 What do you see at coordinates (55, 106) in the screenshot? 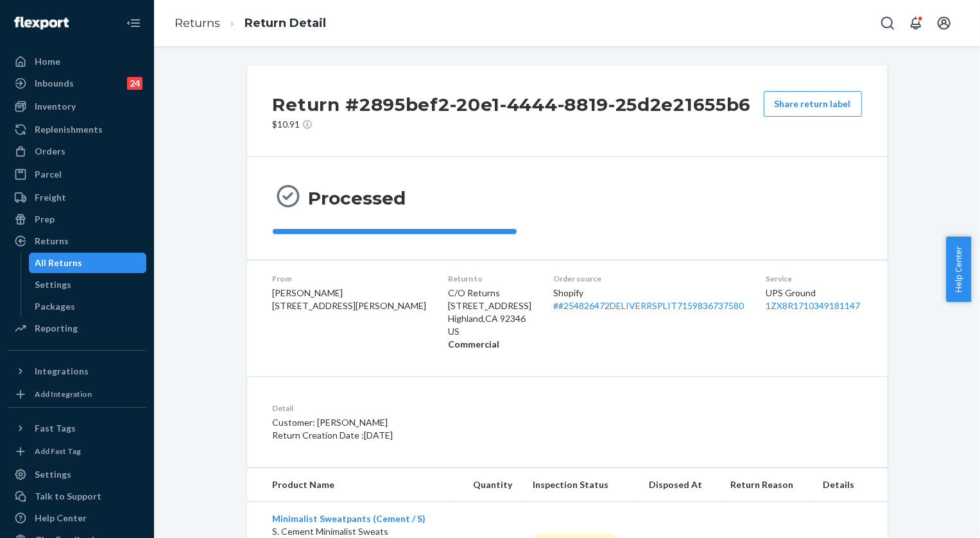
I see `div: Inventory` at bounding box center [55, 106].